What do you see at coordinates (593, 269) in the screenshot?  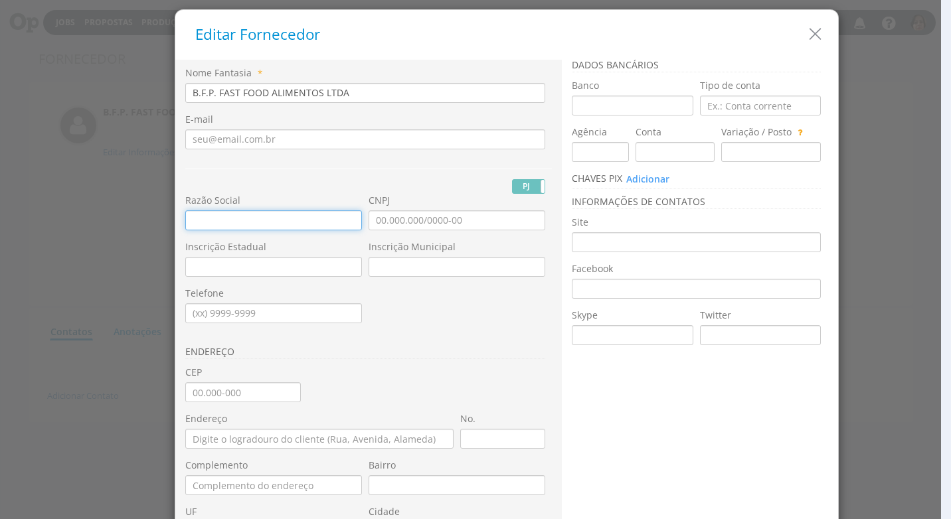 I see `label: Facebook` at bounding box center [593, 269].